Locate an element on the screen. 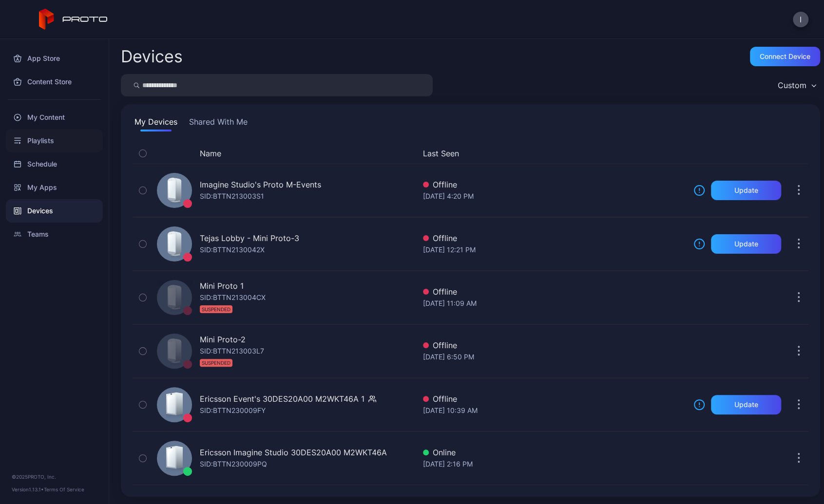 The height and width of the screenshot is (504, 824). button: I is located at coordinates (800, 19).